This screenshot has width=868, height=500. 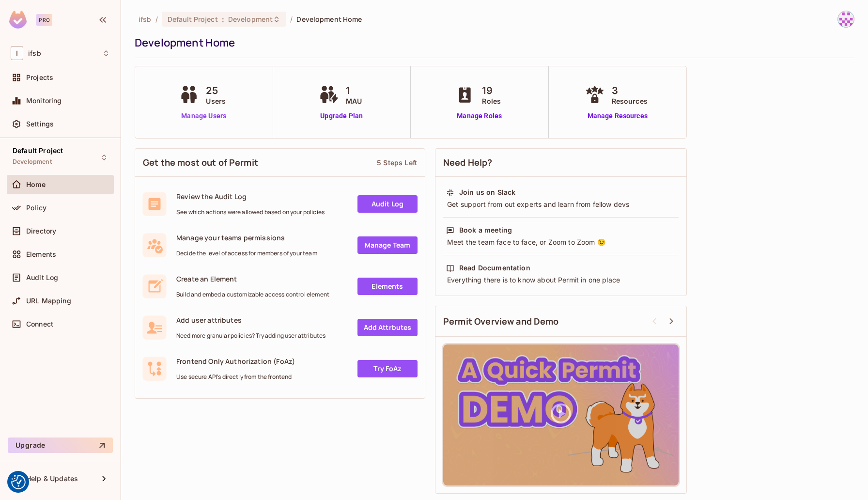 I want to click on span: Manage your teams permissions, so click(x=247, y=237).